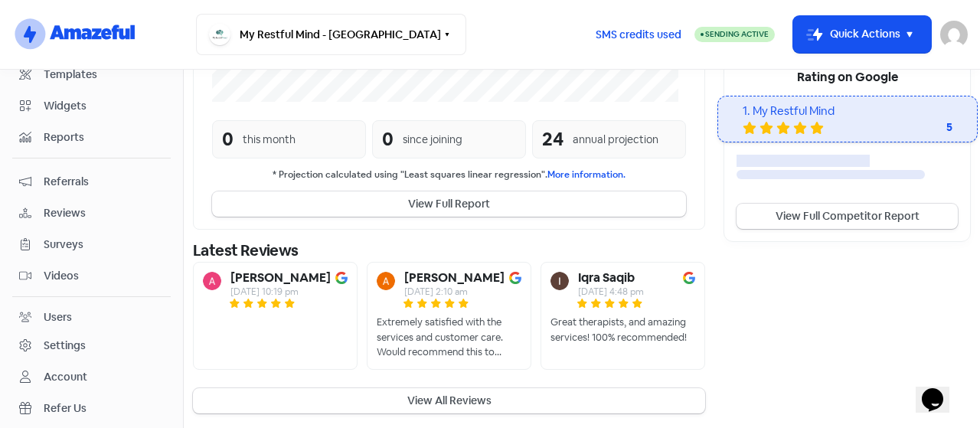 Image resolution: width=980 pixels, height=428 pixels. Describe the element at coordinates (622, 329) in the screenshot. I see `div: Great therapists, and amazing services! 100% recommended!` at that location.